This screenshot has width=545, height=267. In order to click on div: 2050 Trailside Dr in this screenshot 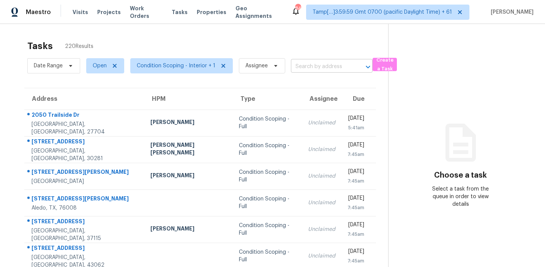, I will do `click(85, 116)`.